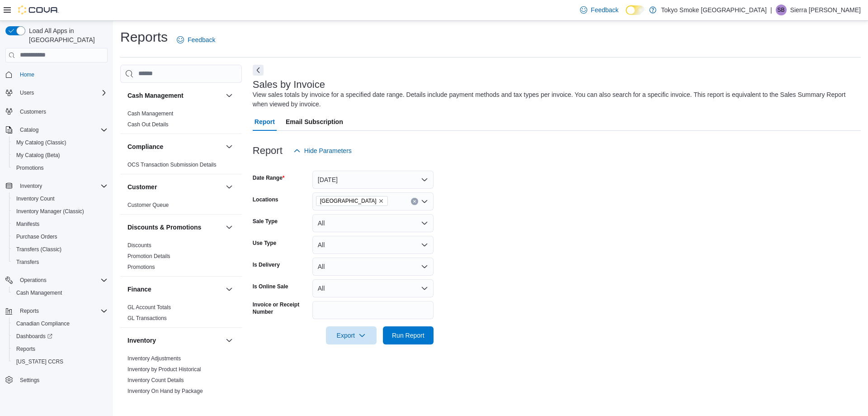 The width and height of the screenshot is (868, 416). Describe the element at coordinates (60, 249) in the screenshot. I see `button: Transfers (Classic)` at that location.